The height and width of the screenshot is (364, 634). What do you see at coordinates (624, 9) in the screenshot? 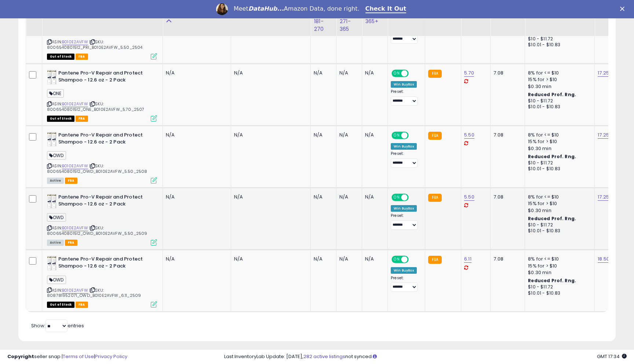
I see `div: Close` at bounding box center [624, 9].